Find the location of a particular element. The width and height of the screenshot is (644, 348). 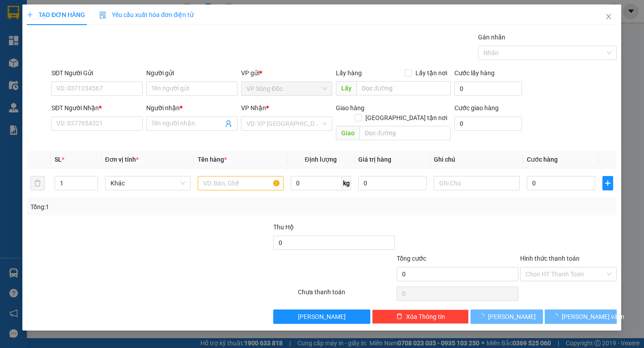

input: VD: Bàn, Ghế is located at coordinates (241, 183).